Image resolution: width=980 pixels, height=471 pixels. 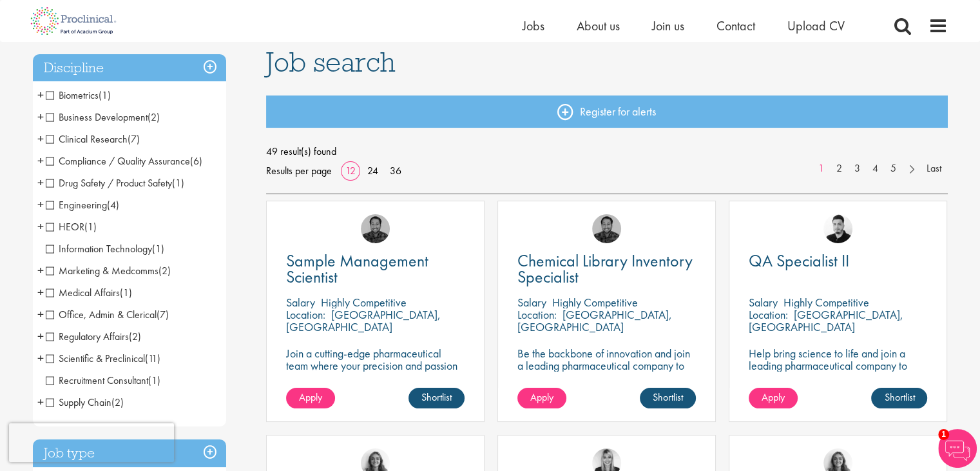 What do you see at coordinates (534, 26) in the screenshot?
I see `span: Jobs` at bounding box center [534, 26].